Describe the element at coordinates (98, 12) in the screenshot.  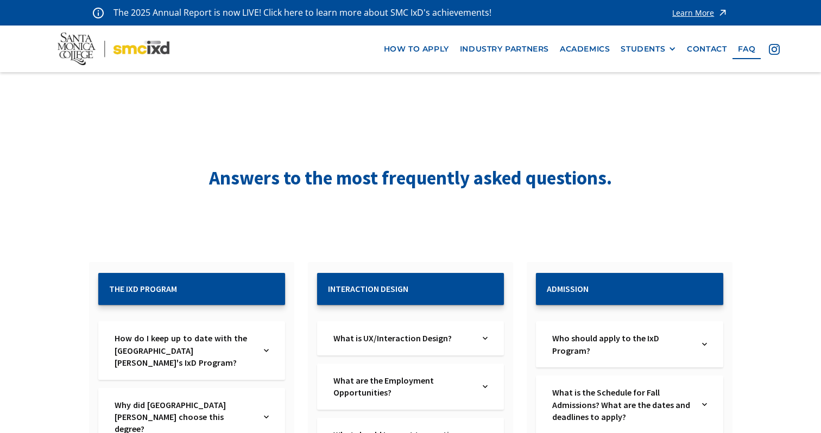
I see `img: icon - information - alert` at that location.